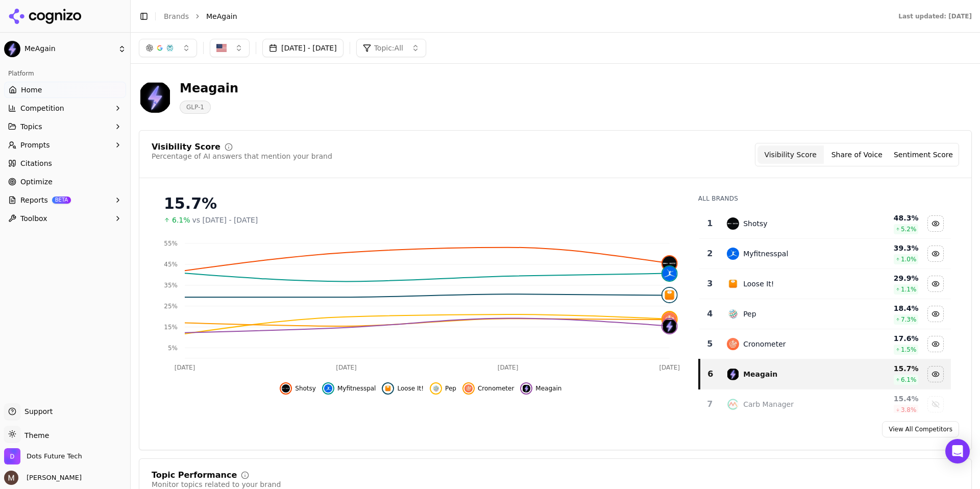 Image resolution: width=980 pixels, height=489 pixels. What do you see at coordinates (750, 314) in the screenshot?
I see `div: Pep` at bounding box center [750, 314].